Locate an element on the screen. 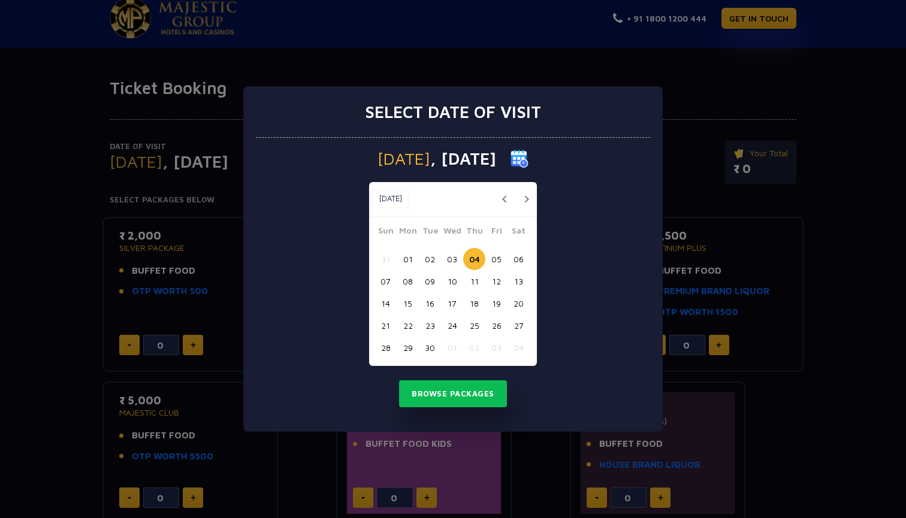 Image resolution: width=906 pixels, height=518 pixels. button: 13 is located at coordinates (518, 281).